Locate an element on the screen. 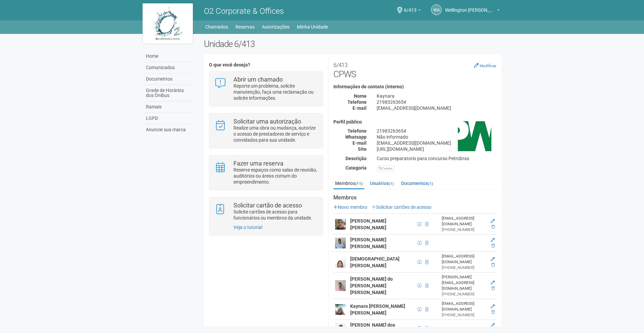 This screenshot has height=333, width=644. a: 6/413 is located at coordinates (412, 11).